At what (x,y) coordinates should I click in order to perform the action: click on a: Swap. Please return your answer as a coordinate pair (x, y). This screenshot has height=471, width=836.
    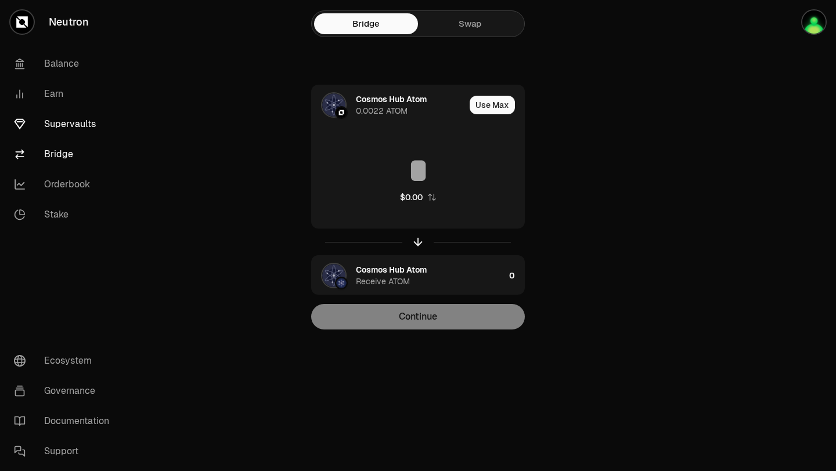
    Looking at the image, I should click on (470, 24).